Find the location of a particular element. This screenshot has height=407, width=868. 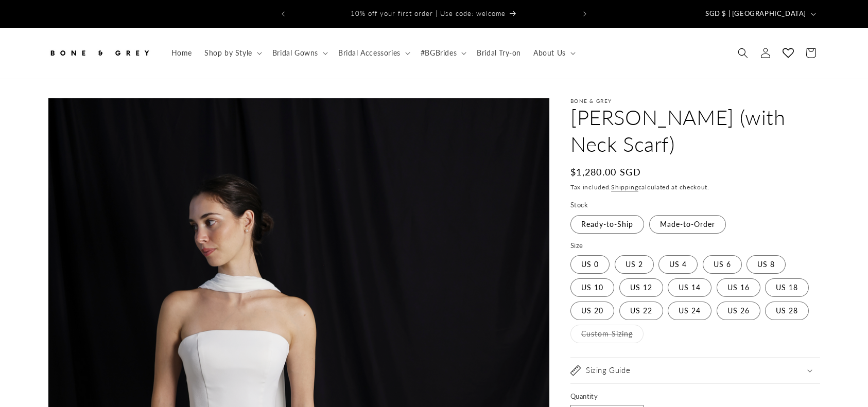

label: US 8 is located at coordinates (766, 265).